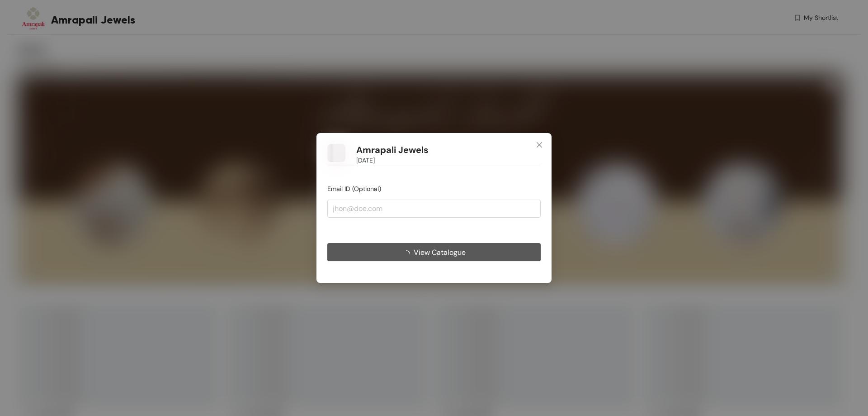 Image resolution: width=868 pixels, height=416 pixels. Describe the element at coordinates (440, 251) in the screenshot. I see `span: View Catalogue` at that location.